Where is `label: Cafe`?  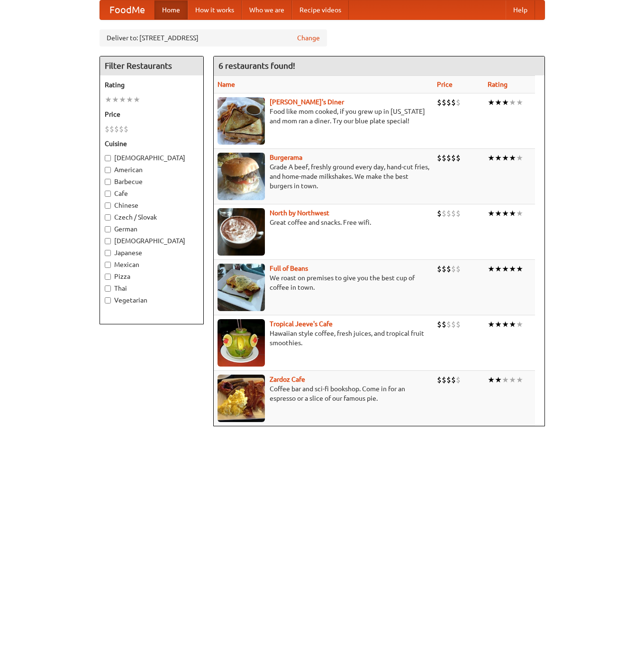 label: Cafe is located at coordinates (152, 194).